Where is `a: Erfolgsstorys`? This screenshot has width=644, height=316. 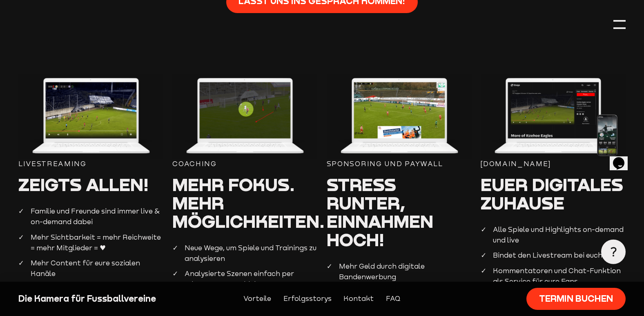
a: Erfolgsstorys is located at coordinates (307, 299).